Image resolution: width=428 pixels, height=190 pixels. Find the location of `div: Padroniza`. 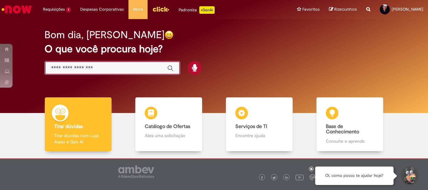

div: Padroniza is located at coordinates (197, 10).